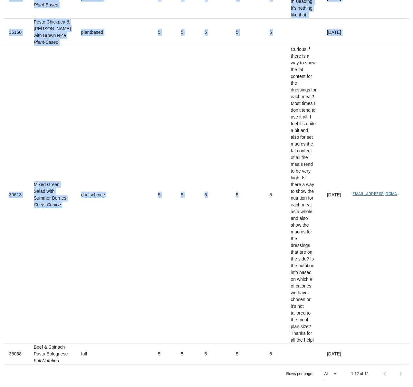 This screenshot has height=387, width=413. I want to click on td: chefschoice, so click(93, 195).